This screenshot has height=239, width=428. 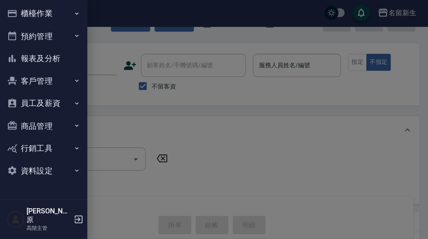 What do you see at coordinates (43, 37) in the screenshot?
I see `button: 預約管理` at bounding box center [43, 37].